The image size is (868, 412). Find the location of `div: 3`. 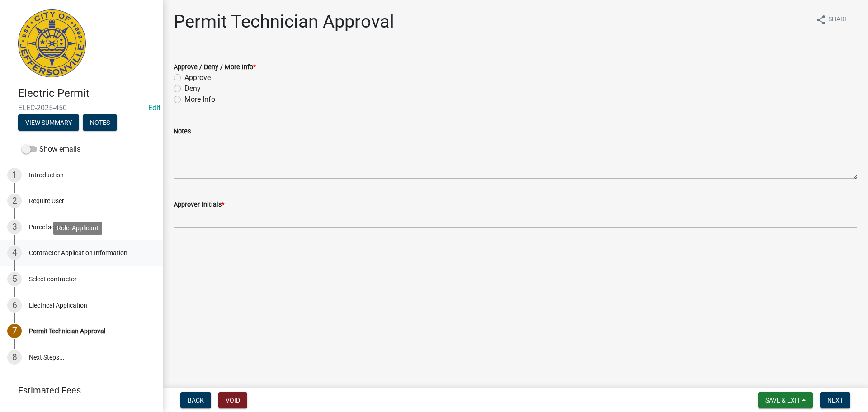

div: 3 is located at coordinates (15, 227).